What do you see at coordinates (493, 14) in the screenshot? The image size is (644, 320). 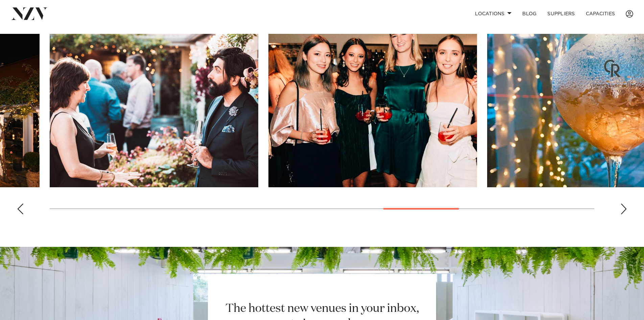 I see `a: Locations` at bounding box center [493, 14].